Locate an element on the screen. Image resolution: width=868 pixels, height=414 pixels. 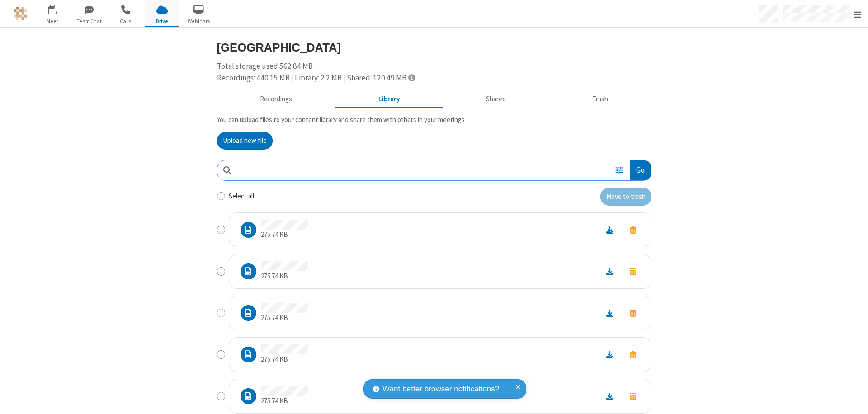
button: Recorded meetings is located at coordinates (276, 100).